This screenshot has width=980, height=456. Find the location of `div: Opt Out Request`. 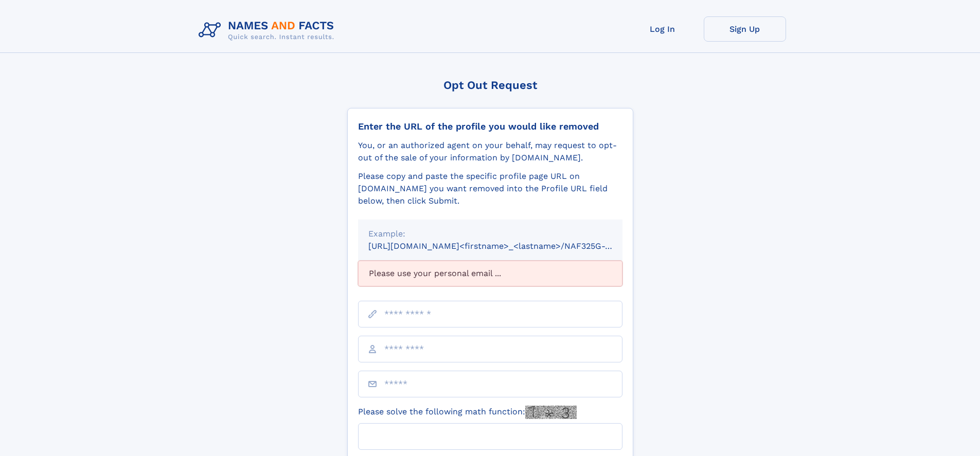

div: Opt Out Request is located at coordinates (490, 85).